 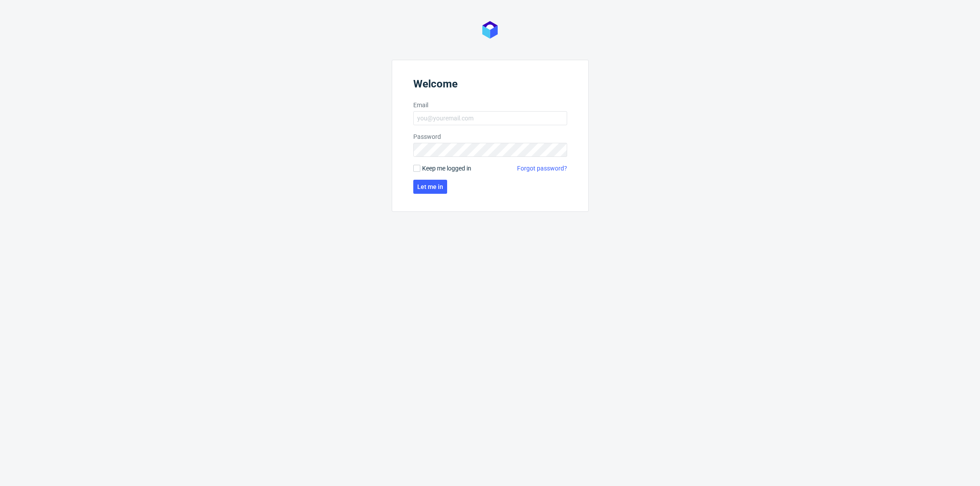 What do you see at coordinates (490, 86) in the screenshot?
I see `header: Welcome` at bounding box center [490, 86].